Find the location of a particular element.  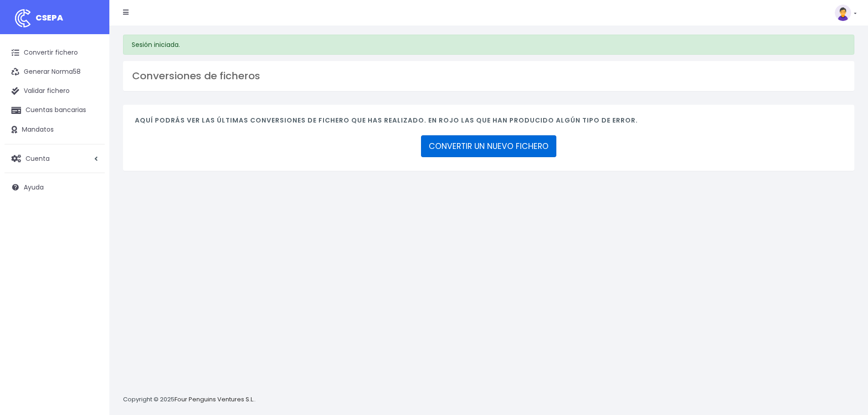

span: Ayuda is located at coordinates (34, 187).